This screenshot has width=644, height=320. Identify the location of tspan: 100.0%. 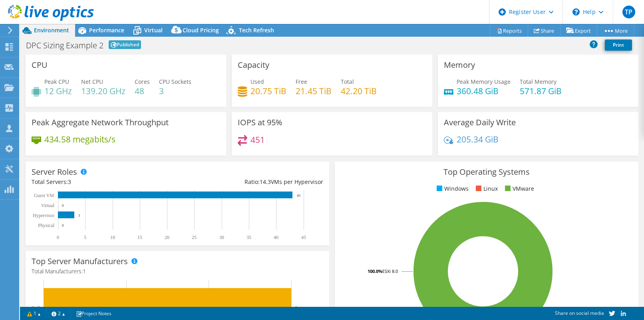
(375, 271).